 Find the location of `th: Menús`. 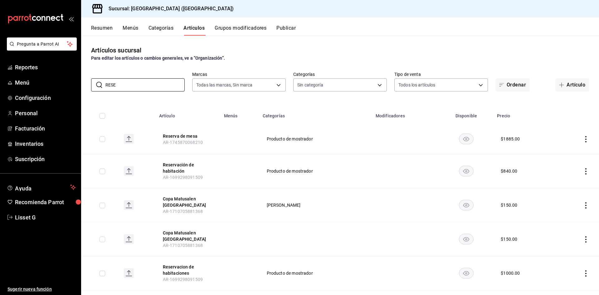

th: Menús is located at coordinates (240, 114).